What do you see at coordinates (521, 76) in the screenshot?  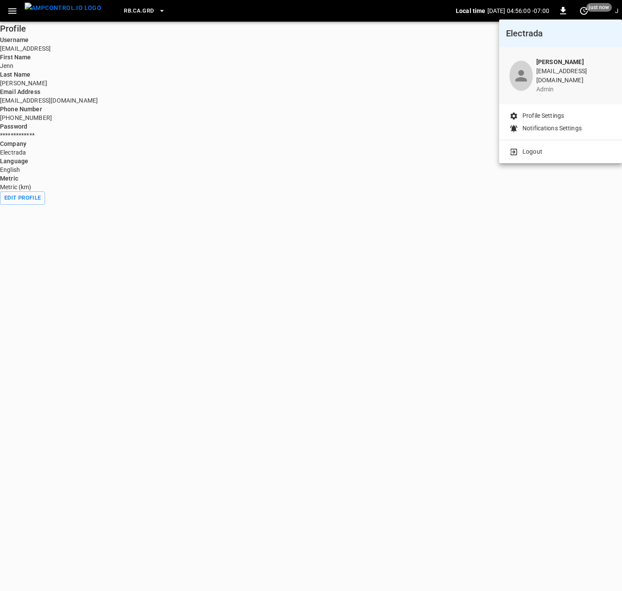 I see `div: profile-icon` at bounding box center [521, 76].